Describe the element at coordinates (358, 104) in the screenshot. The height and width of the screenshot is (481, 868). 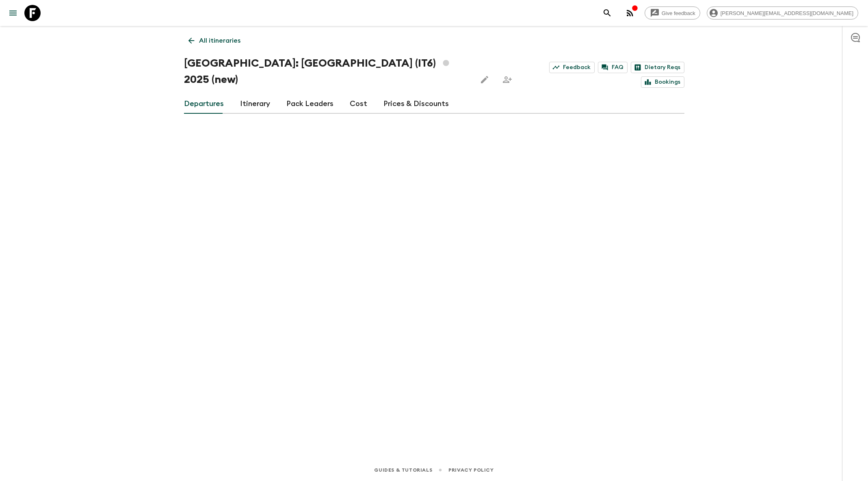
I see `a: Cost` at that location.